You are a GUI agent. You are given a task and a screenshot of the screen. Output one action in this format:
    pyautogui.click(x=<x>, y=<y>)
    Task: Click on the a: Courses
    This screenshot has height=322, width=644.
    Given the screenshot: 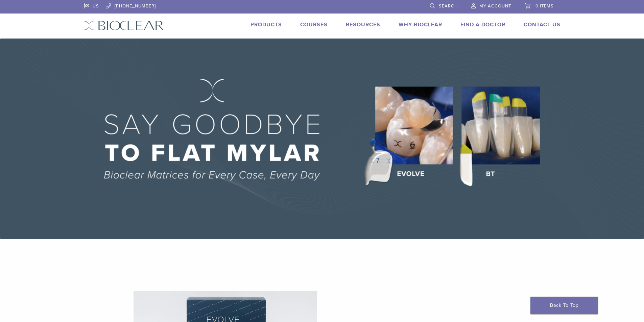 What is the action you would take?
    pyautogui.click(x=313, y=25)
    